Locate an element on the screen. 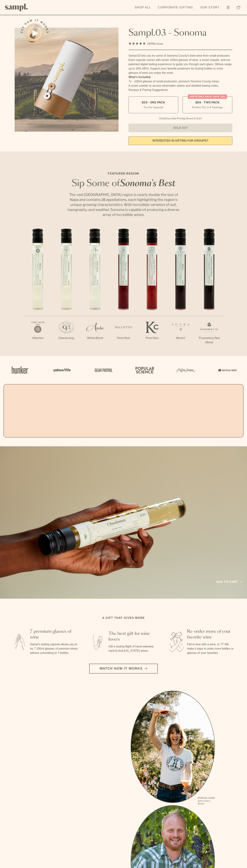  small: Try the Capsule is located at coordinates (153, 107).